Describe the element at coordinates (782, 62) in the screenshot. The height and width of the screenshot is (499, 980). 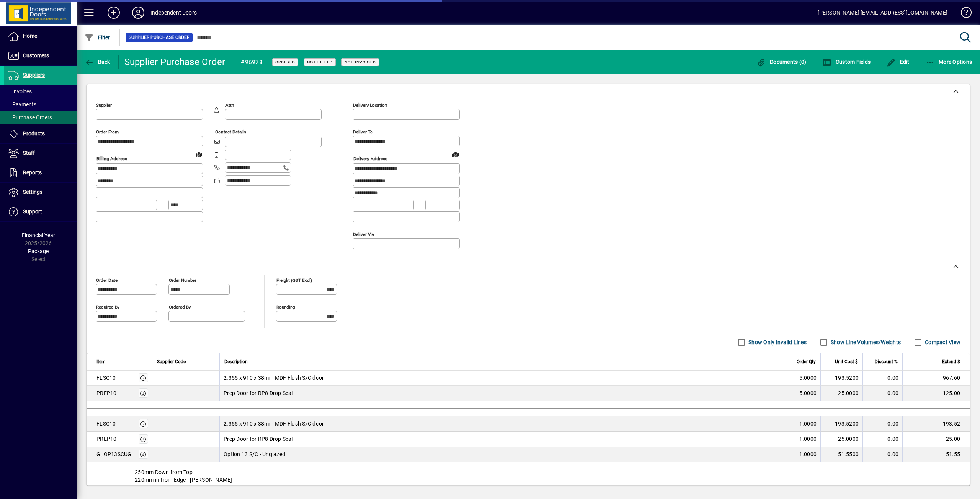
I see `span: Documents (0)` at that location.